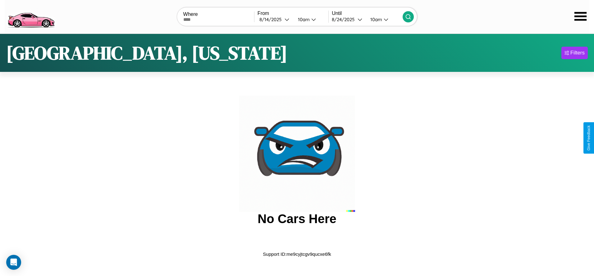 The width and height of the screenshot is (594, 276). I want to click on div: Open Intercom Messenger, so click(14, 262).